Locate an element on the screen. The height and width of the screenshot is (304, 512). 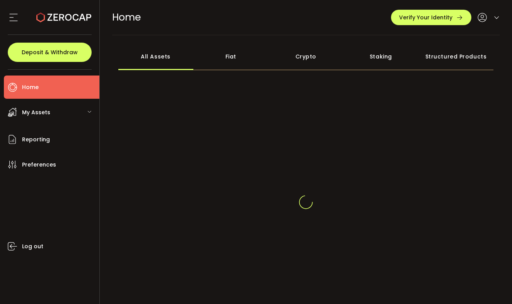
div: Staking is located at coordinates (381, 56).